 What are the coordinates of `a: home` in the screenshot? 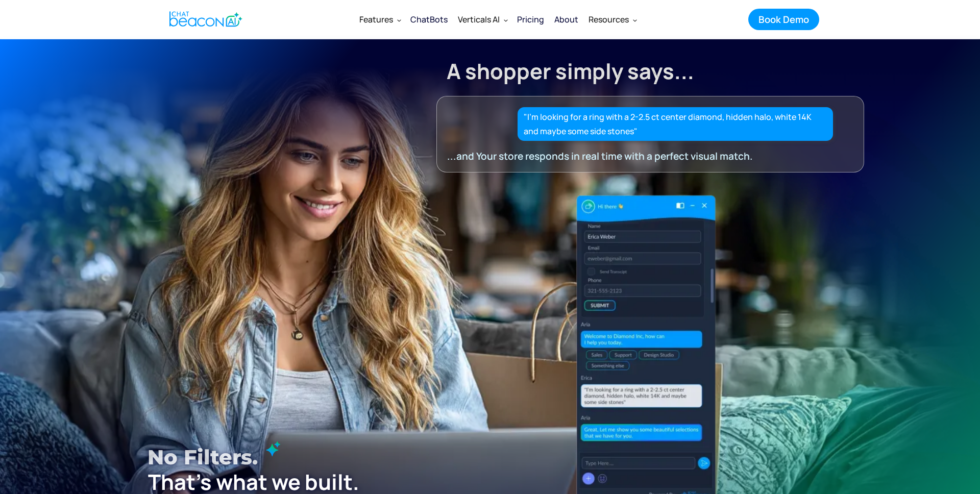 It's located at (204, 19).